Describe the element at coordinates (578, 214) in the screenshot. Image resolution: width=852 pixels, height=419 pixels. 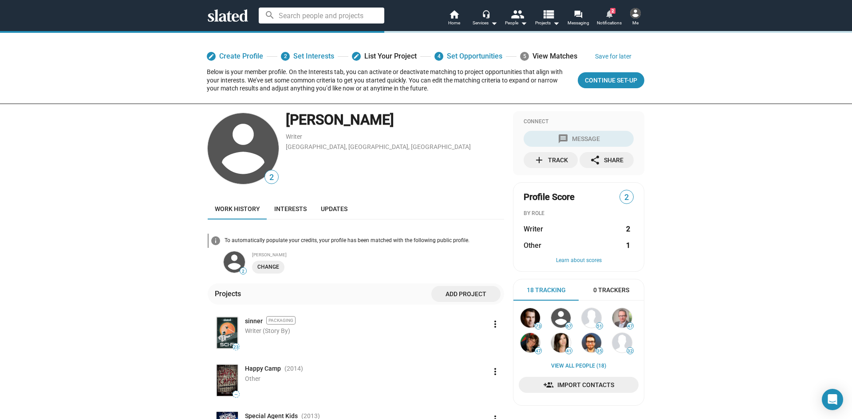
I see `div: BY ROLE` at that location.